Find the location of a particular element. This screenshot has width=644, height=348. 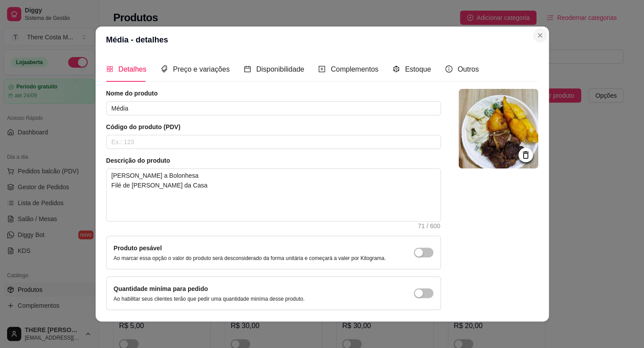

article: Descrição do produto is located at coordinates (274, 160).